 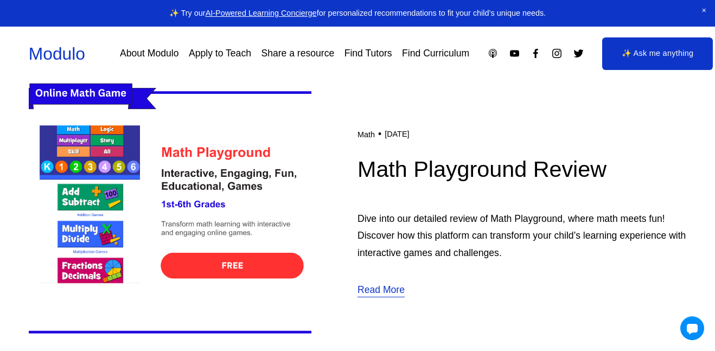 I want to click on a: AI-Powered Learning Concierge, so click(x=261, y=13).